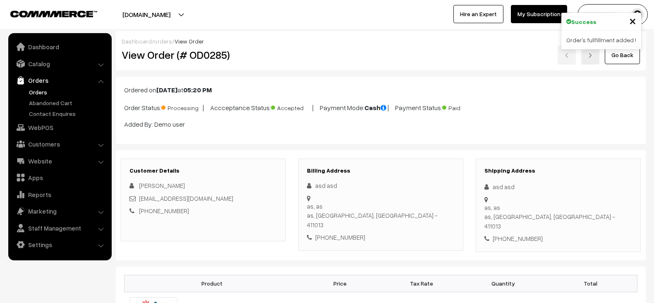  I want to click on strong: Success, so click(584, 22).